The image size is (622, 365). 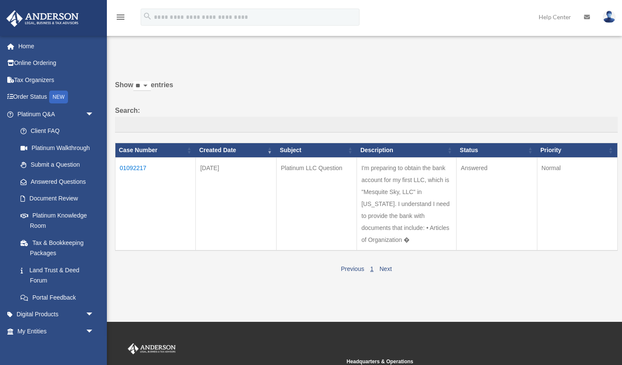 What do you see at coordinates (386, 269) in the screenshot?
I see `a: Next` at bounding box center [386, 269].